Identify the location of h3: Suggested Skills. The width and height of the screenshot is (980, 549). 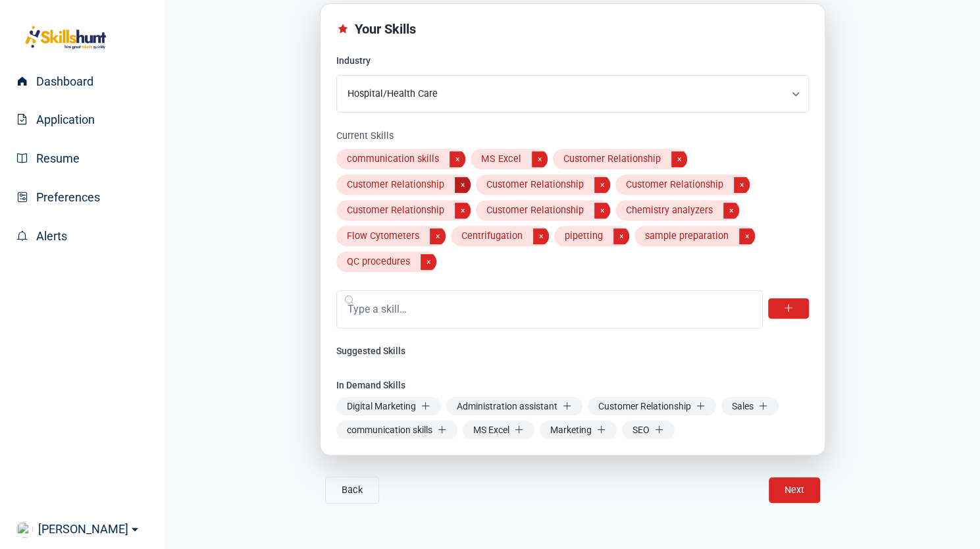
(573, 351).